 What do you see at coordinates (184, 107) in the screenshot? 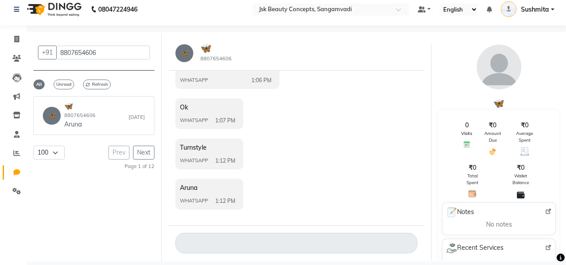
I see `span: Ok` at bounding box center [184, 107].